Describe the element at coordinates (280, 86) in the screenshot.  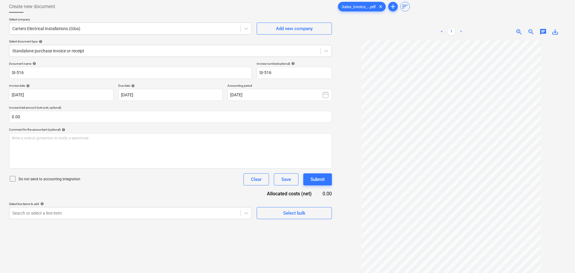
I see `p: Accounting period` at that location.